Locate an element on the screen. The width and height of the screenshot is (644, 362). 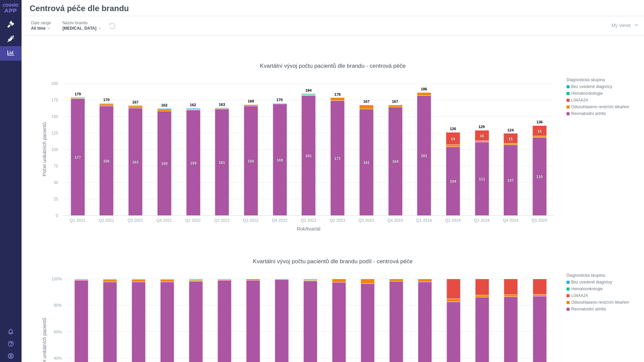
span: All time is located at coordinates (39, 28).